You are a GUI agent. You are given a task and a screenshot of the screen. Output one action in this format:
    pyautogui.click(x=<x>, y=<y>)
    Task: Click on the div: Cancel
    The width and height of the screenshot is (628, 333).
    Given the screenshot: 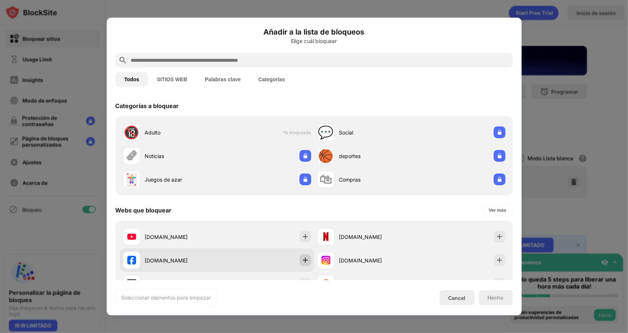 What is the action you would take?
    pyautogui.click(x=457, y=298)
    